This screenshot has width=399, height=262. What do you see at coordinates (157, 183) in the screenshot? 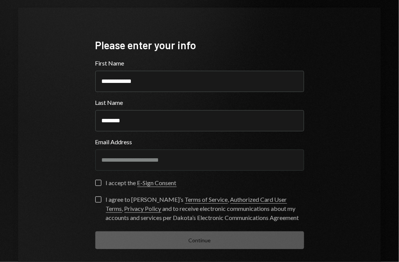
I see `a: E-Sign Consent` at bounding box center [157, 183].